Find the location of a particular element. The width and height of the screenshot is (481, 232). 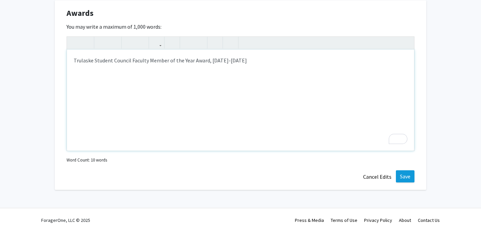

small: Word Count: 10 words is located at coordinates (87, 160).